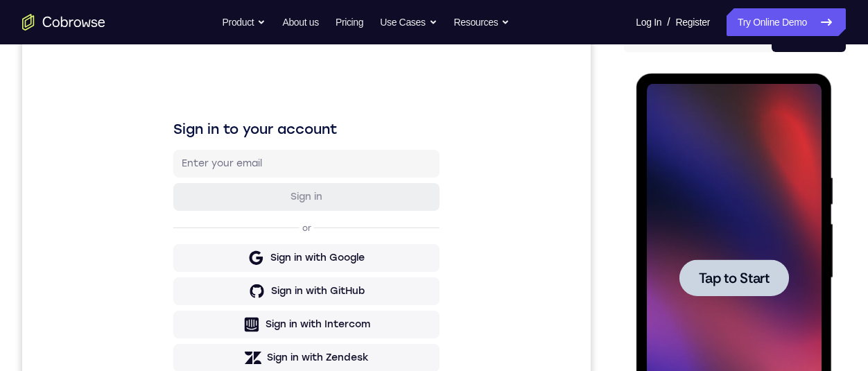 The width and height of the screenshot is (868, 371). What do you see at coordinates (284, 105) in the screenshot?
I see `h1: Sign in to your account` at bounding box center [284, 105].